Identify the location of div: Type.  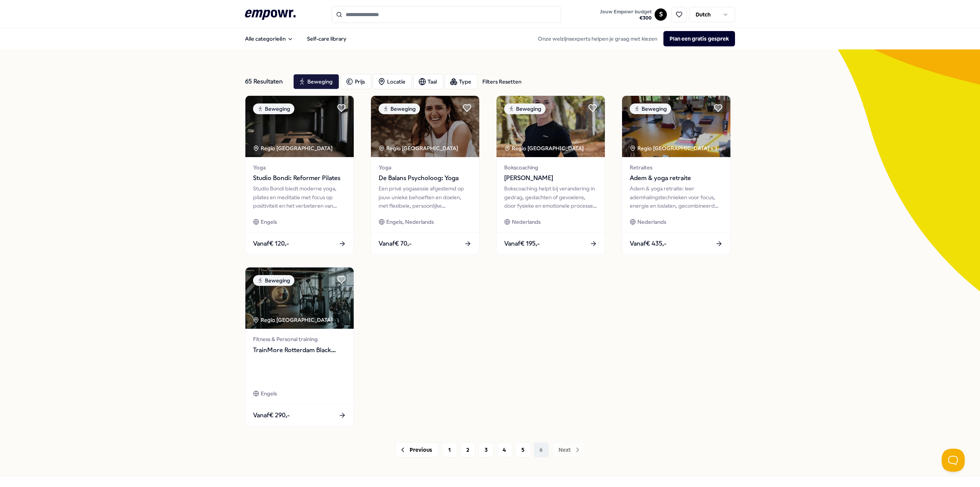
(461, 82).